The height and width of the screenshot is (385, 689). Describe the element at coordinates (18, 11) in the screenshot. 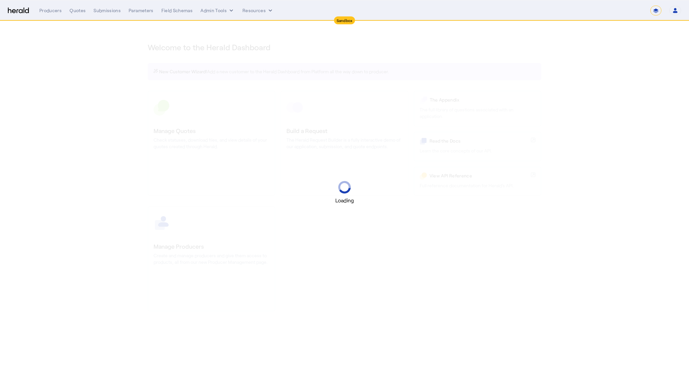

I see `img: Herald Logo` at that location.